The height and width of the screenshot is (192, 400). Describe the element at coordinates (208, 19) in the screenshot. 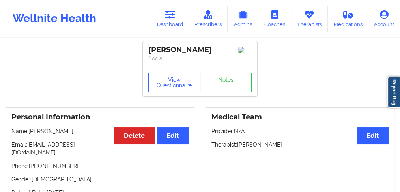

I see `a: Prescribers` at that location.